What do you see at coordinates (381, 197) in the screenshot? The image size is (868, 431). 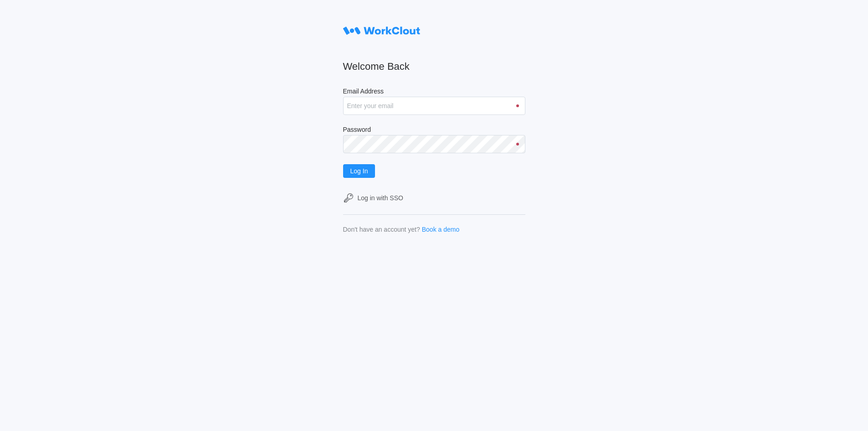 I see `div: Log in with SSO` at bounding box center [381, 197].